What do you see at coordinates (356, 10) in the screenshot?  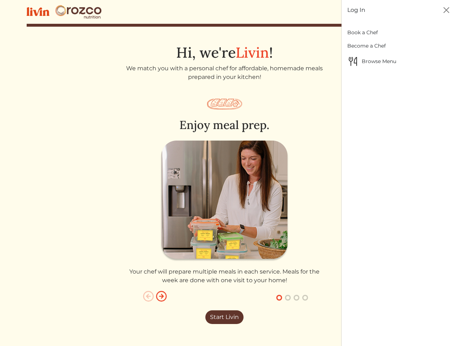 I see `a: Log In` at bounding box center [356, 10].